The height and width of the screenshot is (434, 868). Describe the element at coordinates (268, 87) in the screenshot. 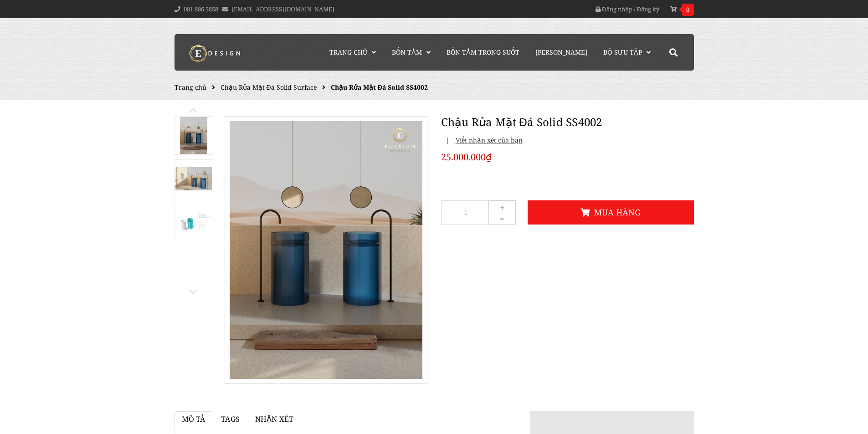

I see `a: Chậu Rửa Mặt Đá Solid Surface` at that location.